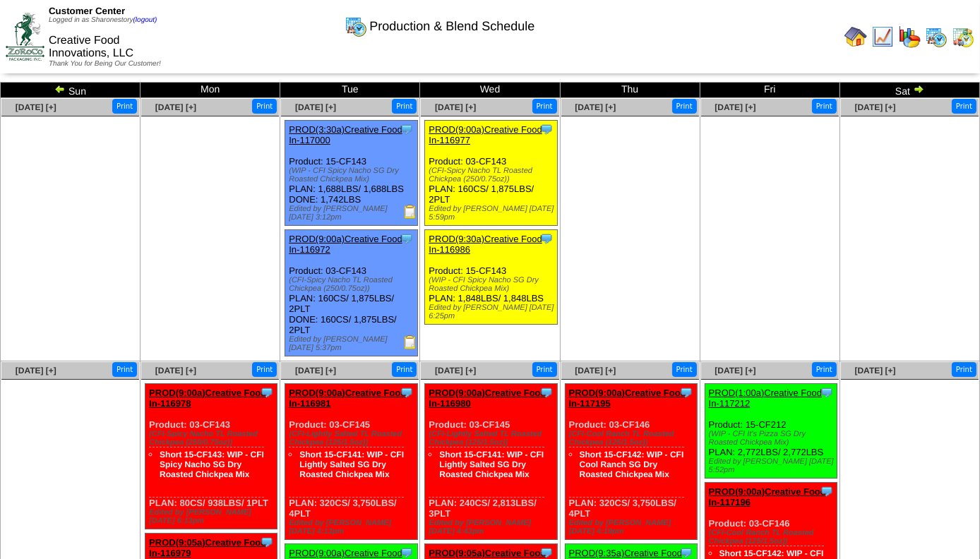 This screenshot has height=559, width=980. Describe the element at coordinates (490, 91) in the screenshot. I see `td: Wed` at that location.